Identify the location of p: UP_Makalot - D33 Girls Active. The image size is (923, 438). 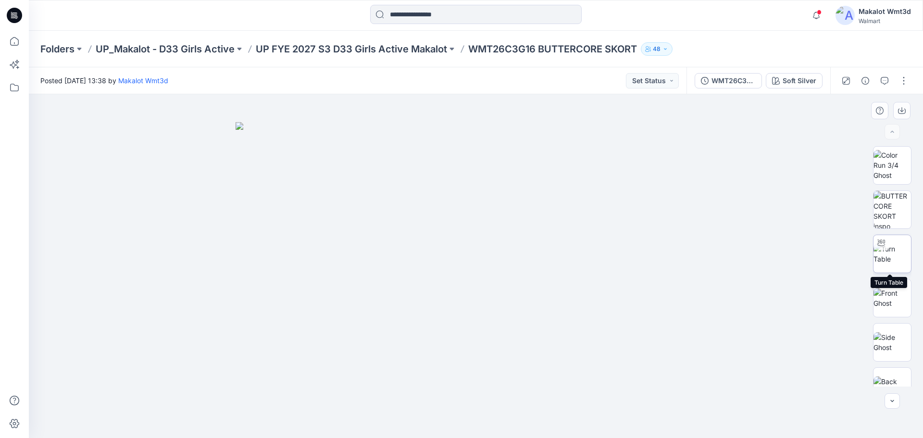
(165, 49).